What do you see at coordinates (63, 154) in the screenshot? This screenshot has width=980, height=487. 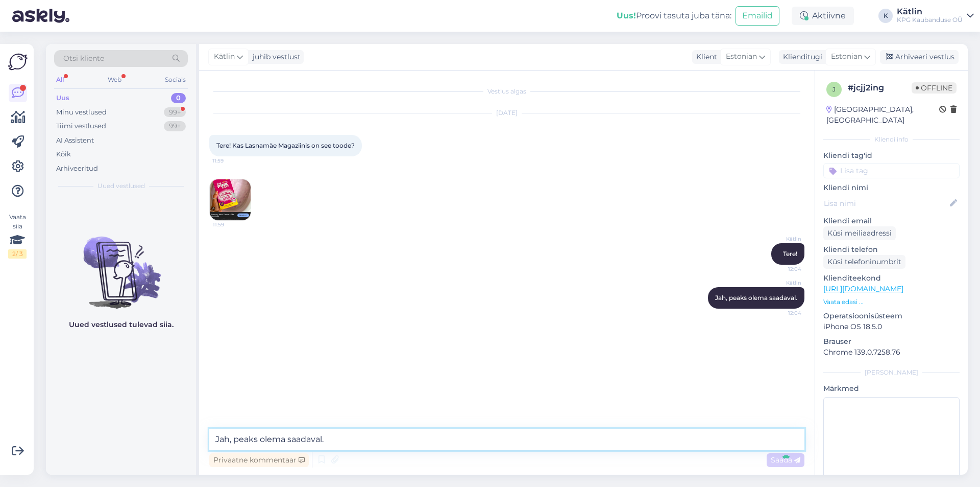 I see `div: Kõik` at bounding box center [63, 154].